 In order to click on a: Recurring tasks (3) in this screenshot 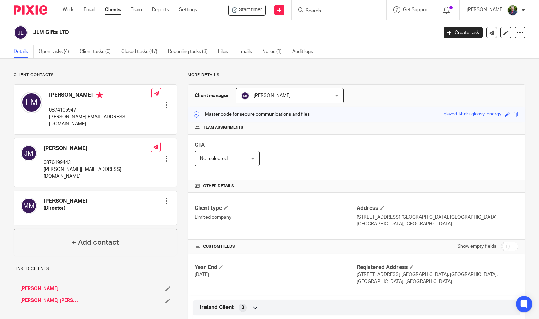, I will do `click(190, 51)`.